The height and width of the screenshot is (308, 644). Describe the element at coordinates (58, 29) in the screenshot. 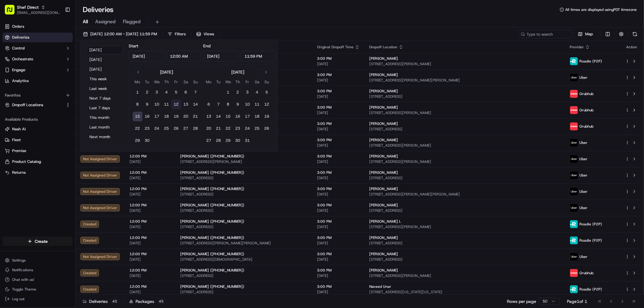

I see `p: Welcome 👋` at that location.